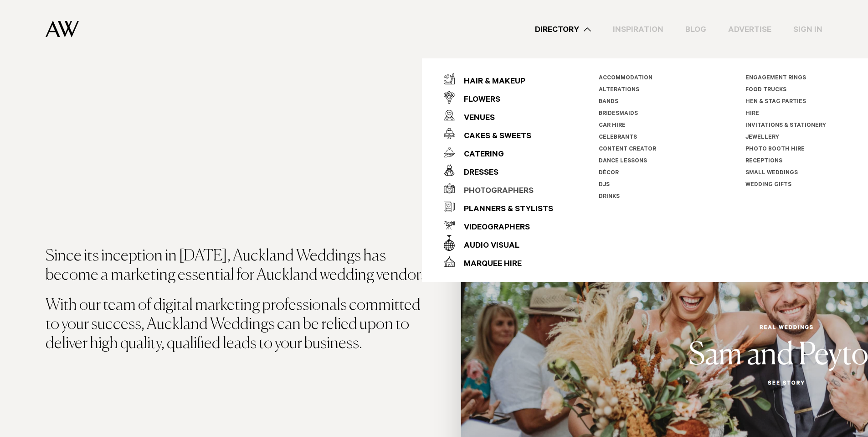  What do you see at coordinates (498, 225) in the screenshot?
I see `a: Videographers` at bounding box center [498, 225].